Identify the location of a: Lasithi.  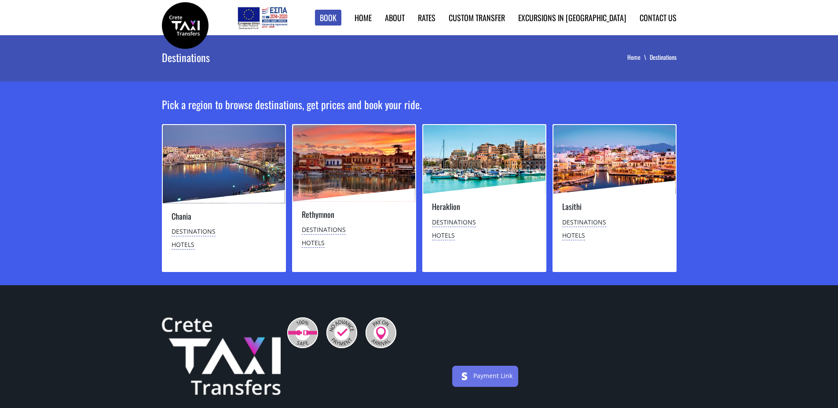
(572, 206).